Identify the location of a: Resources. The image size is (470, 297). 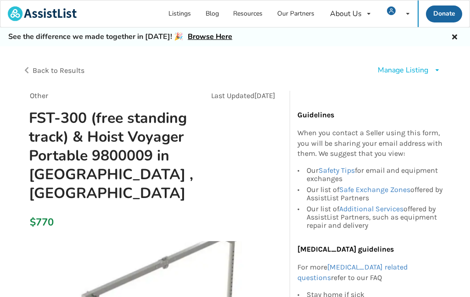
(248, 14).